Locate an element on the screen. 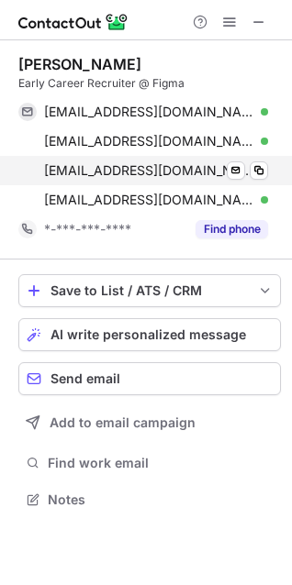 This screenshot has height=585, width=292. span: Send email is located at coordinates (85, 379).